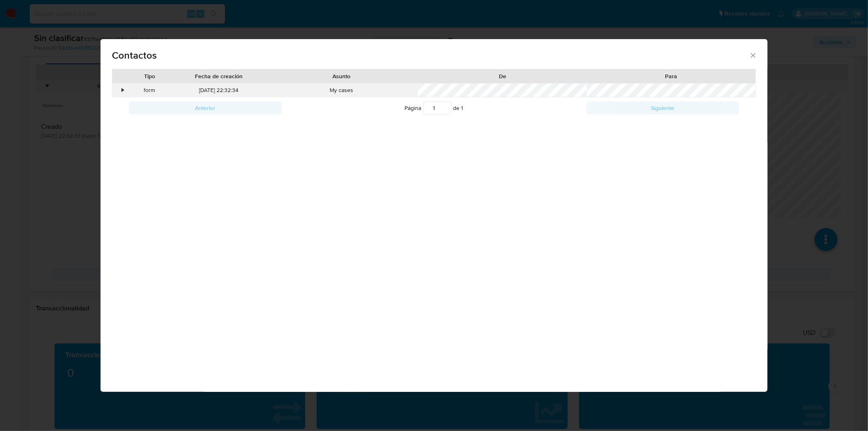  Describe the element at coordinates (434, 108) in the screenshot. I see `span: Página de` at that location.